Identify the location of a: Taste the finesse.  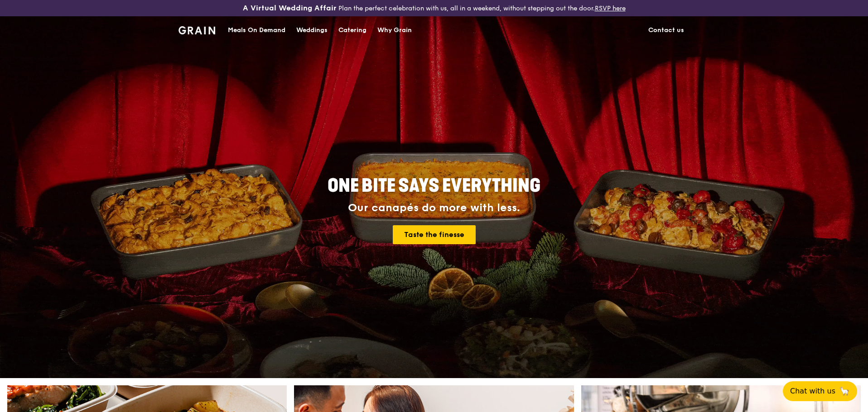
(434, 235).